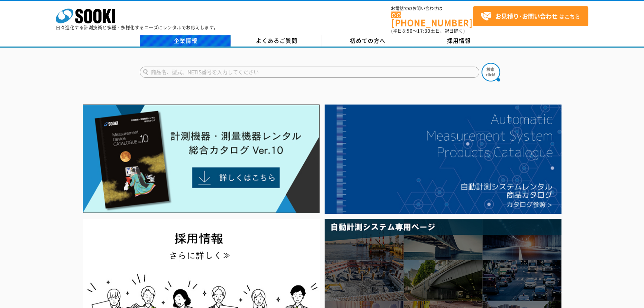 The height and width of the screenshot is (308, 644). What do you see at coordinates (368, 41) in the screenshot?
I see `span: 初めての方へ` at bounding box center [368, 41].